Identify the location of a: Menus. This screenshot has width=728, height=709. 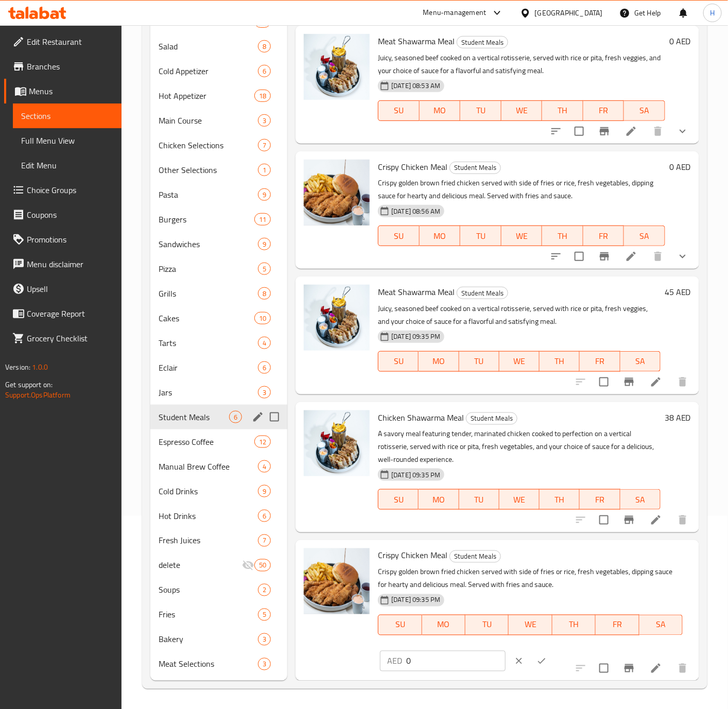
(63, 91).